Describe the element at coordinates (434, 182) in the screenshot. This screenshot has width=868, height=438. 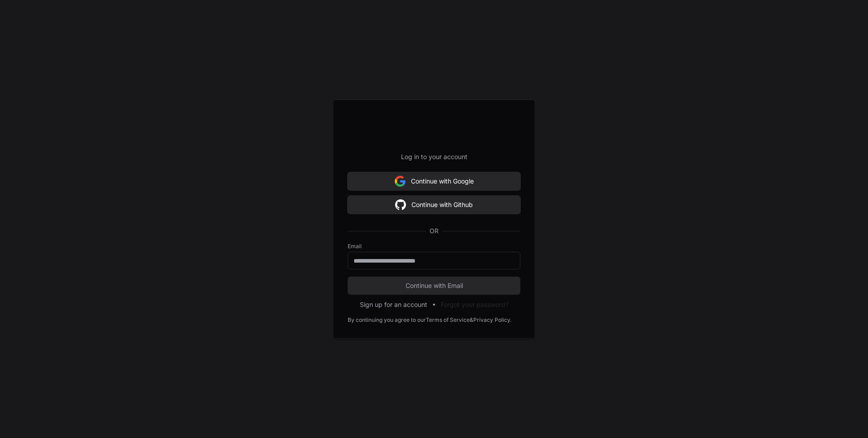
I see `button: Continue with Google` at that location.